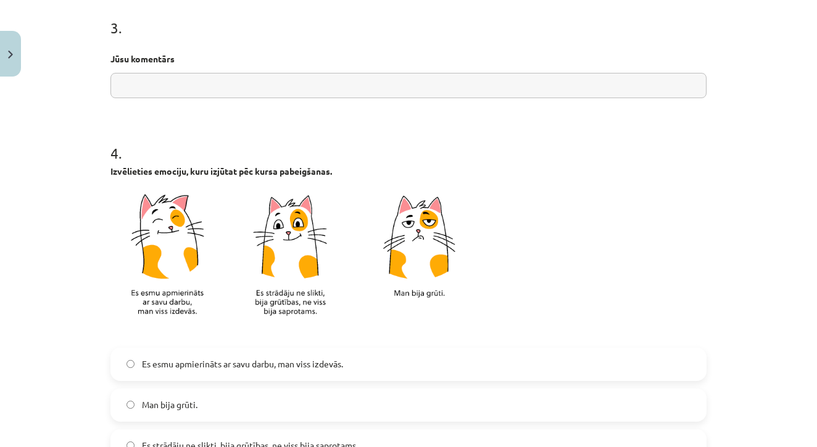 Image resolution: width=817 pixels, height=447 pixels. Describe the element at coordinates (408, 142) in the screenshot. I see `h1: 4 .` at that location.